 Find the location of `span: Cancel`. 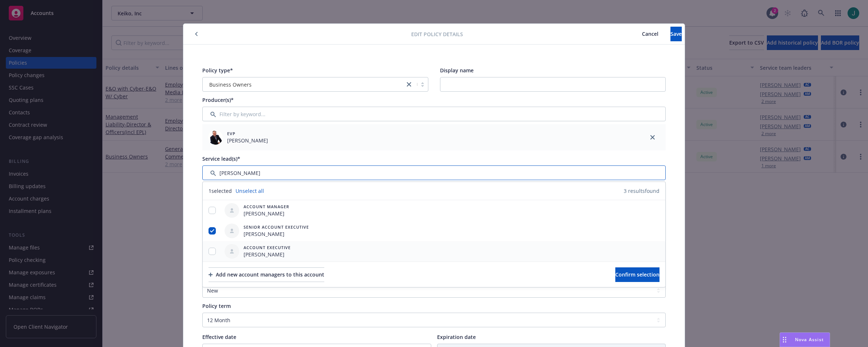

span: Cancel is located at coordinates (650, 34).